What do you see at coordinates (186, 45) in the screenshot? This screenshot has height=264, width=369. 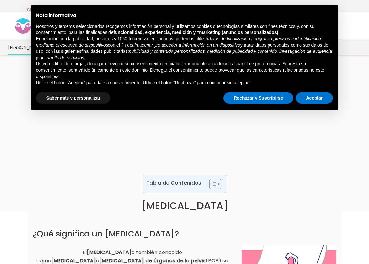 I see `em: almacenar y/o acceder a información en un dispositivo` at bounding box center [186, 45].